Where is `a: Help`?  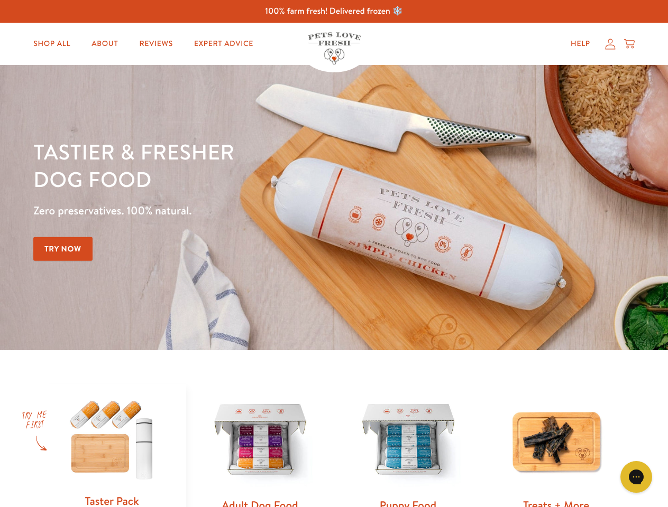 a: Help is located at coordinates (580, 44).